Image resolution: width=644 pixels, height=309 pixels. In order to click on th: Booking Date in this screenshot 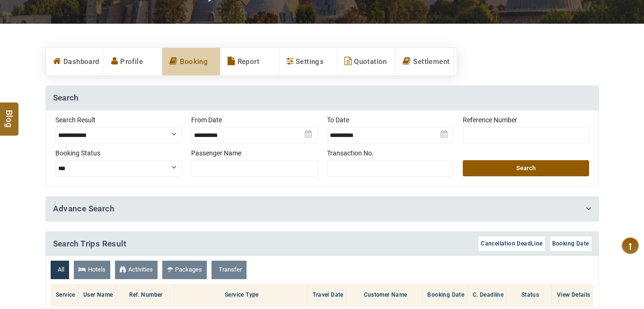, I will do `click(444, 295)`.